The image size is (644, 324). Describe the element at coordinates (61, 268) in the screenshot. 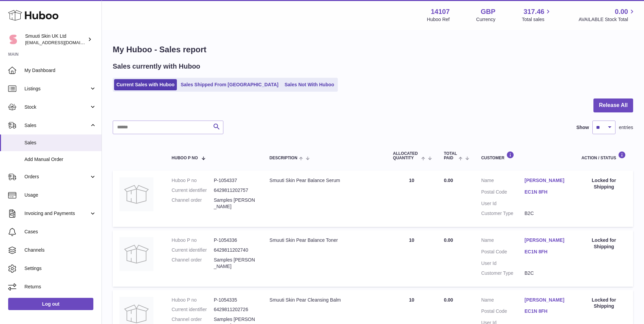

I see `span: Settings` at that location.